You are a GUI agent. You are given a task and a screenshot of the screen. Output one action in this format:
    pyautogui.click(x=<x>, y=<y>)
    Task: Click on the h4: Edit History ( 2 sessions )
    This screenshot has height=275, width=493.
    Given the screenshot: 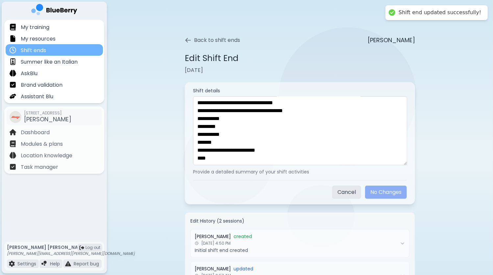 What is the action you would take?
    pyautogui.click(x=300, y=221)
    